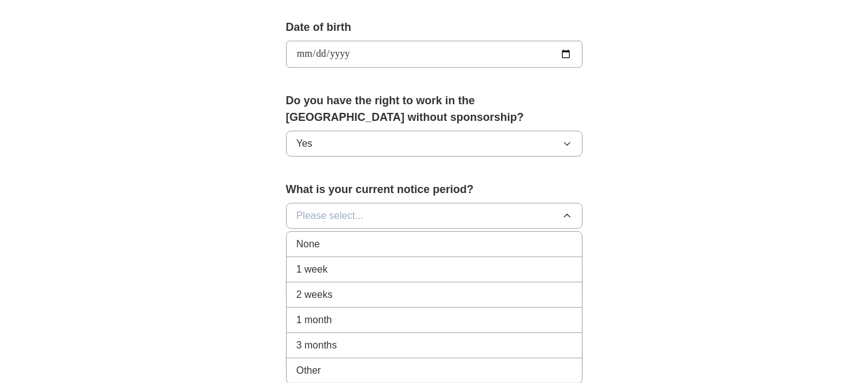 Image resolution: width=868 pixels, height=383 pixels. Describe the element at coordinates (435, 216) in the screenshot. I see `button: Please select...` at that location.